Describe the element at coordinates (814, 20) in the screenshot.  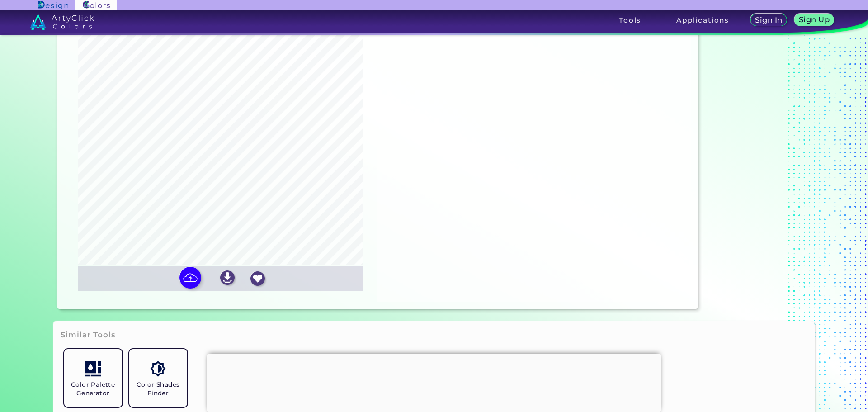
I see `h5: Sign Up` at that location.